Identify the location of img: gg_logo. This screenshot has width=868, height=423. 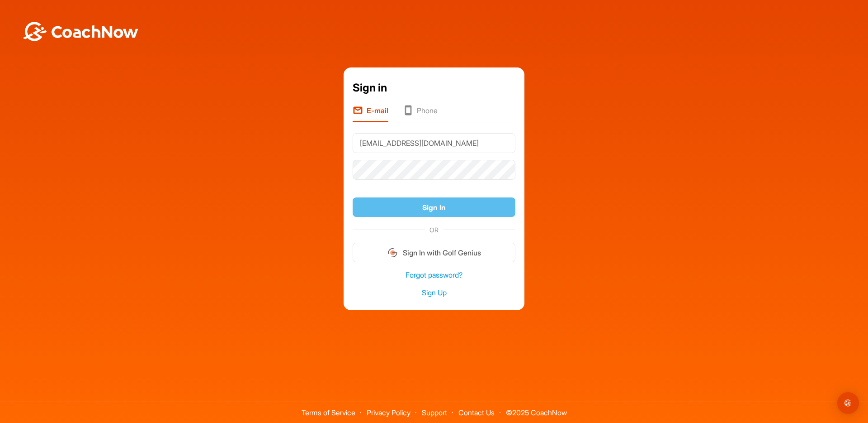
(393, 252).